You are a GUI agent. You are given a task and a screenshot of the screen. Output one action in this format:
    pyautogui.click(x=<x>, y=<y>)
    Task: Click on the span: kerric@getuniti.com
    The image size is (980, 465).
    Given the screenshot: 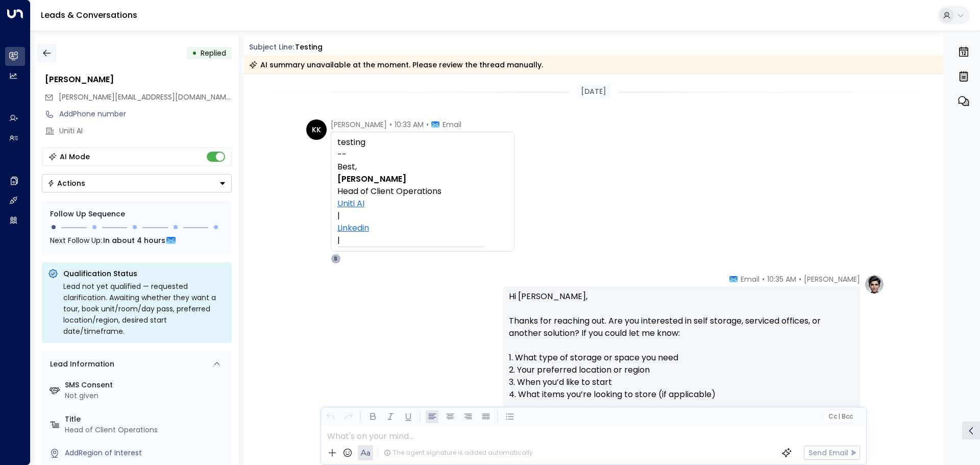 What is the action you would take?
    pyautogui.click(x=145, y=97)
    